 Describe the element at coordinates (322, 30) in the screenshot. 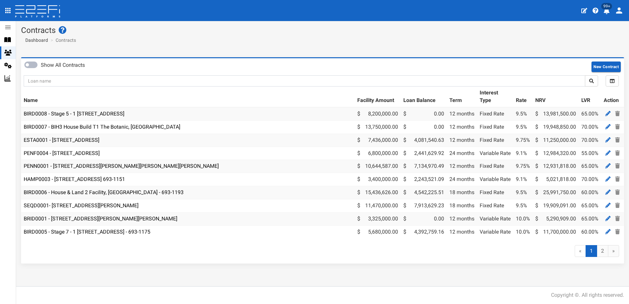

I see `h1: Contracts` at that location.